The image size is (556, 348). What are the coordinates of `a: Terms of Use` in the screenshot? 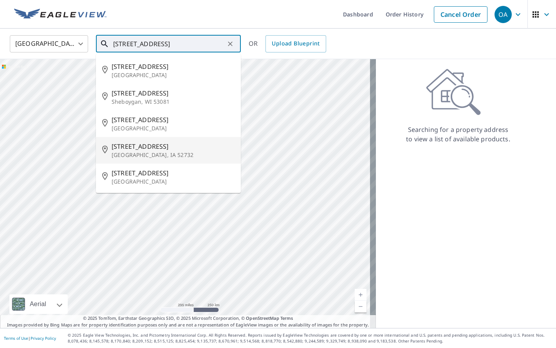 It's located at (16, 338).